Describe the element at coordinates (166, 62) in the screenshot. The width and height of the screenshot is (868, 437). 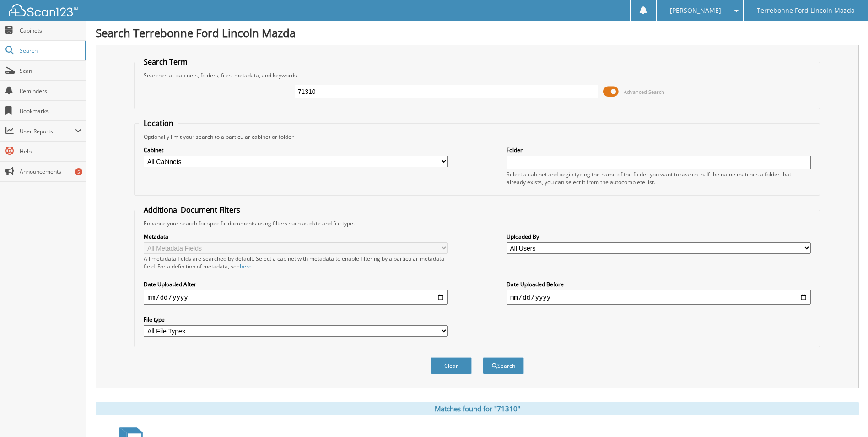
I see `legend: Search Term` at that location.